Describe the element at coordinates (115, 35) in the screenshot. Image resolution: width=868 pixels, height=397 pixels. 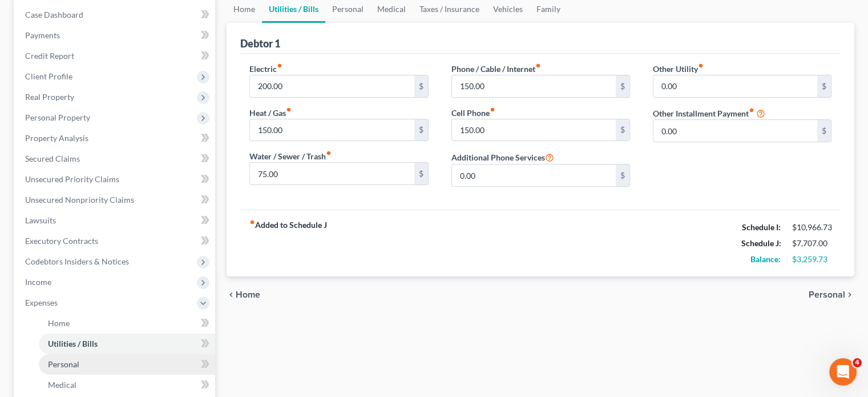
I see `a: Payments` at that location.